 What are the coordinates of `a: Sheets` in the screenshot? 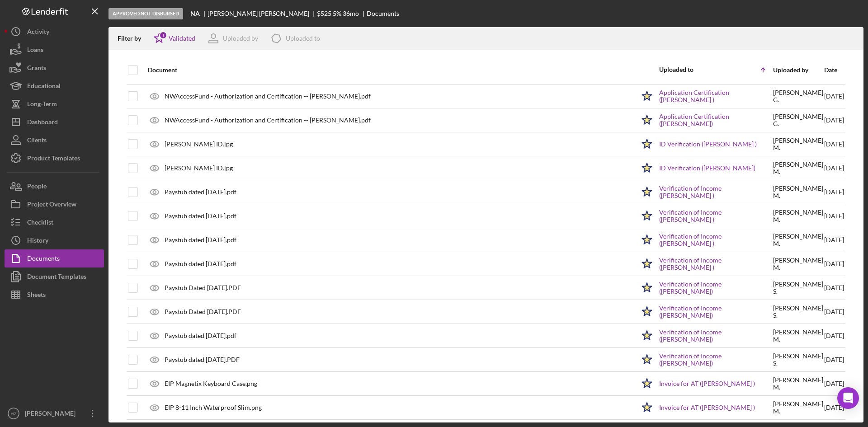 It's located at (54, 295).